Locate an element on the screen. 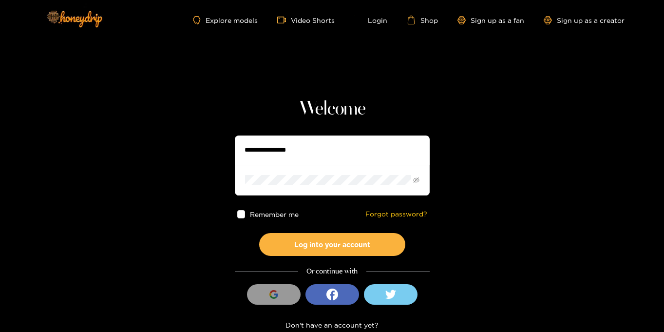 The height and width of the screenshot is (332, 664). a: Forgot password? is located at coordinates (396, 214).